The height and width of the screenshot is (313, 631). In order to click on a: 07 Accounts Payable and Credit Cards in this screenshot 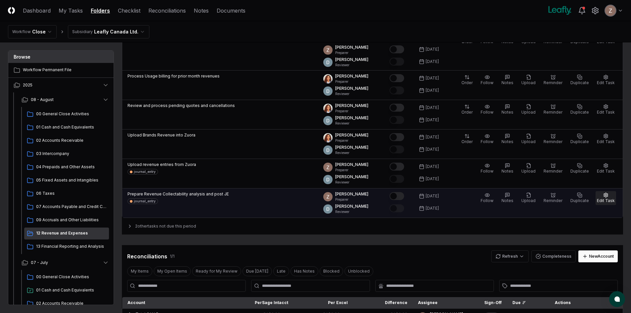, I will do `click(67, 207)`.